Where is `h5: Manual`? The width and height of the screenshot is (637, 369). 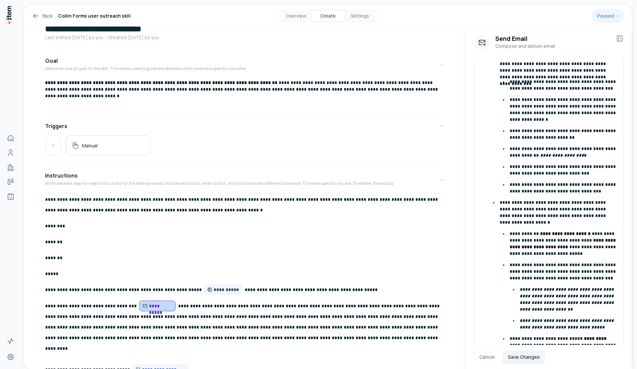 h5: Manual is located at coordinates (90, 145).